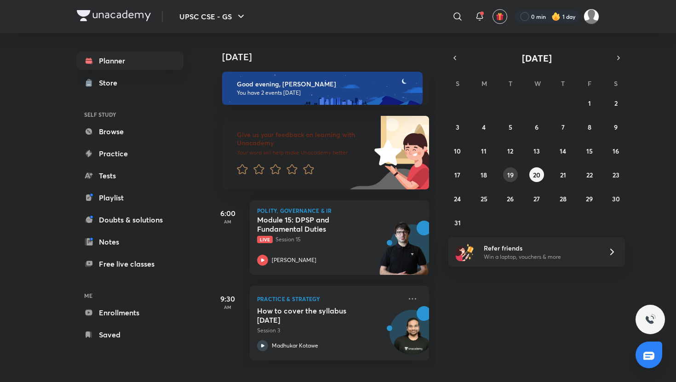  I want to click on button: August 4, 2025, so click(483, 127).